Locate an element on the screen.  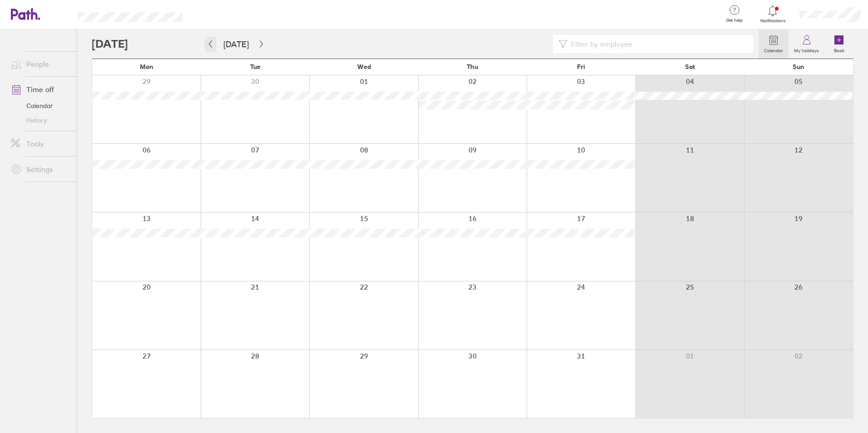
a: History is located at coordinates (40, 120).